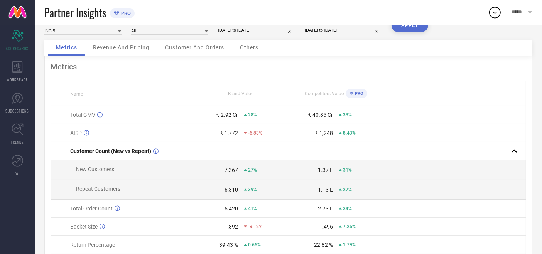 This screenshot has width=542, height=254. I want to click on span: SCORECARDS, so click(17, 48).